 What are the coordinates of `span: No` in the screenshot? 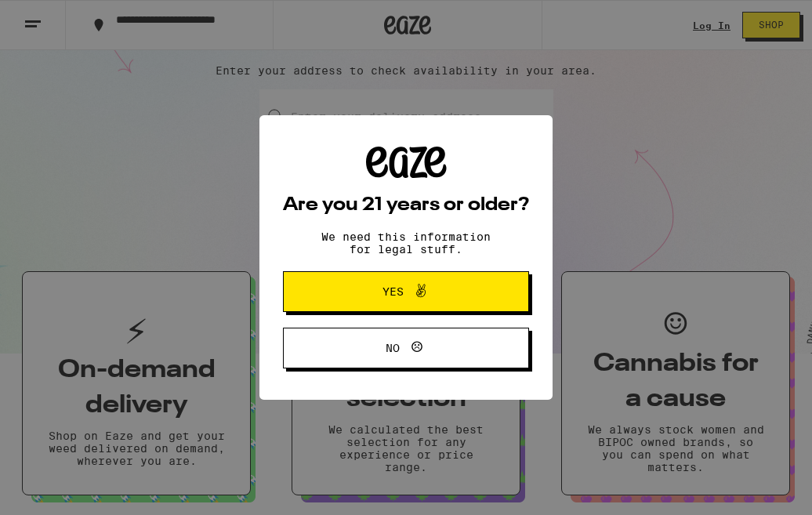 It's located at (393, 348).